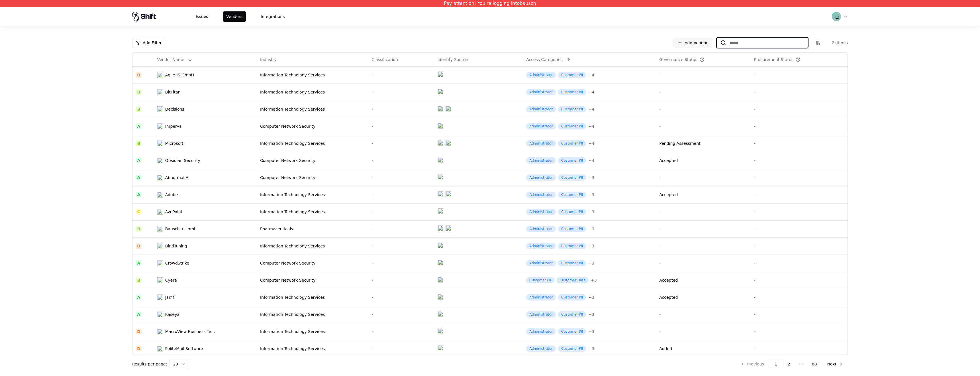  What do you see at coordinates (174, 126) in the screenshot?
I see `div: Imperva` at bounding box center [174, 126].